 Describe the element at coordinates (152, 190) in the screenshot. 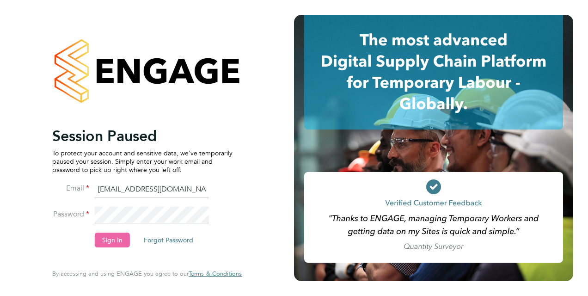

I see `input: Enter your work email...` at that location.